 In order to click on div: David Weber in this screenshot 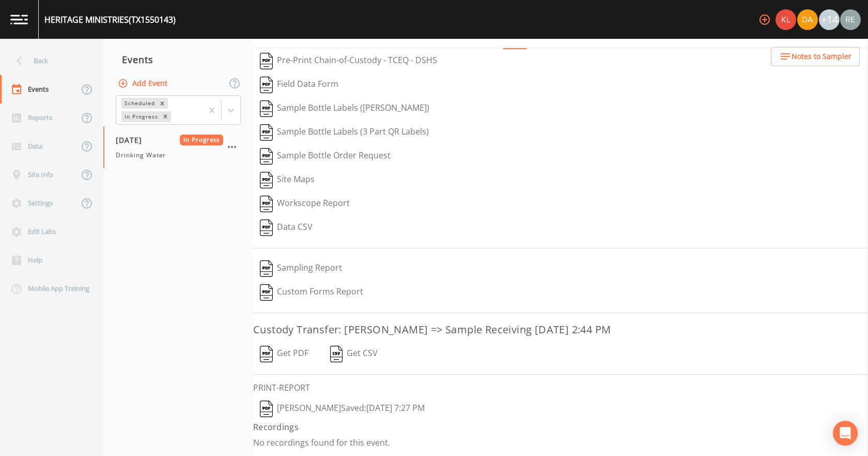, I will do `click(808, 20)`.